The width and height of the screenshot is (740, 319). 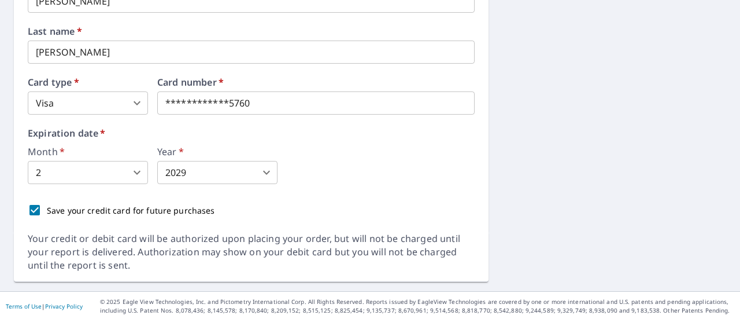 I want to click on label: Year, so click(x=217, y=152).